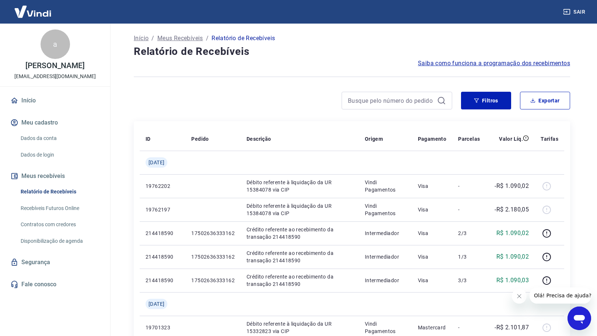 Image resolution: width=597 pixels, height=336 pixels. What do you see at coordinates (511, 210) in the screenshot?
I see `p: -R$ 2.180,05` at bounding box center [511, 210].